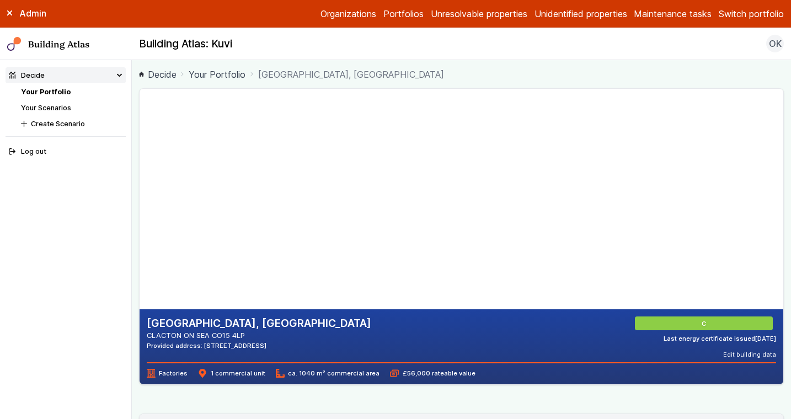 The height and width of the screenshot is (419, 791). What do you see at coordinates (26, 75) in the screenshot?
I see `div: Decide` at bounding box center [26, 75].